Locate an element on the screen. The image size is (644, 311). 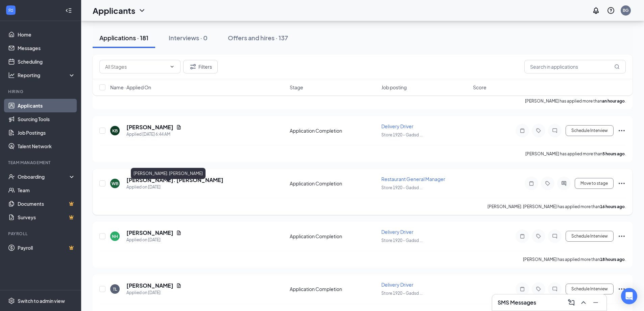
a: Job Postings is located at coordinates (46, 132).